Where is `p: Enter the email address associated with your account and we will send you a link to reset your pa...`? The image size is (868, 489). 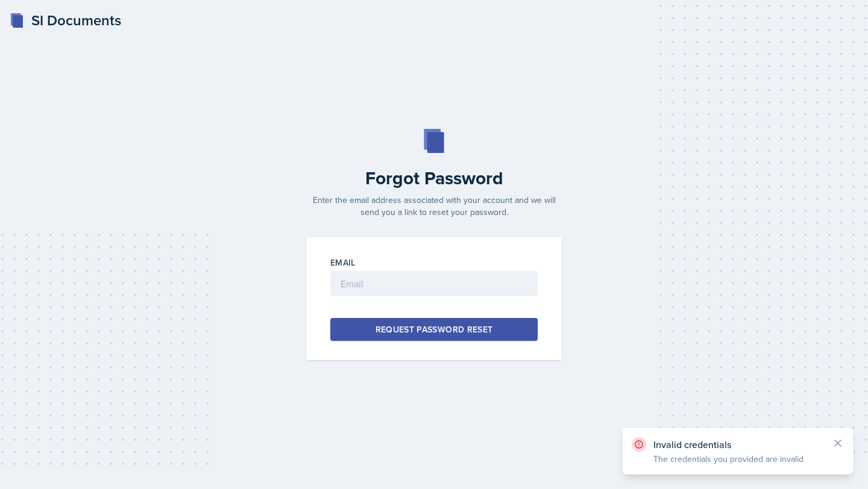
p: Enter the email address associated with your account and we will send you a link to reset your pa... is located at coordinates (434, 206).